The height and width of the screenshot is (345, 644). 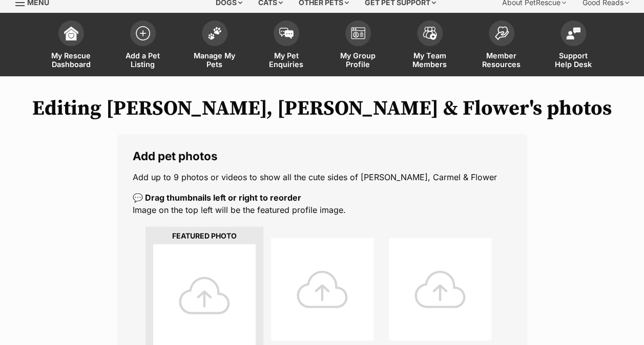 I want to click on p: Image on the top left will be the featured profile image., so click(x=322, y=204).